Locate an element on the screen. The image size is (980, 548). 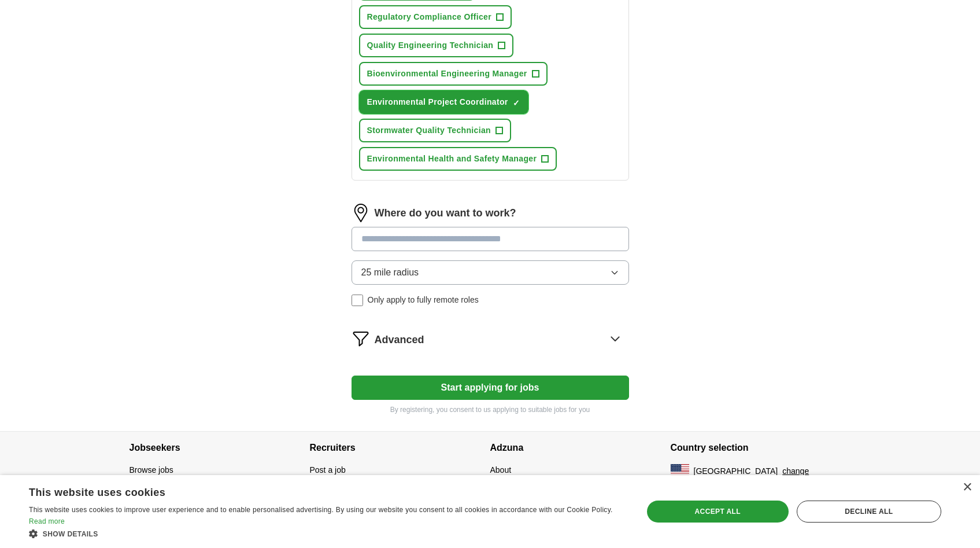
button: Quality Engineering Technician is located at coordinates (437, 45).